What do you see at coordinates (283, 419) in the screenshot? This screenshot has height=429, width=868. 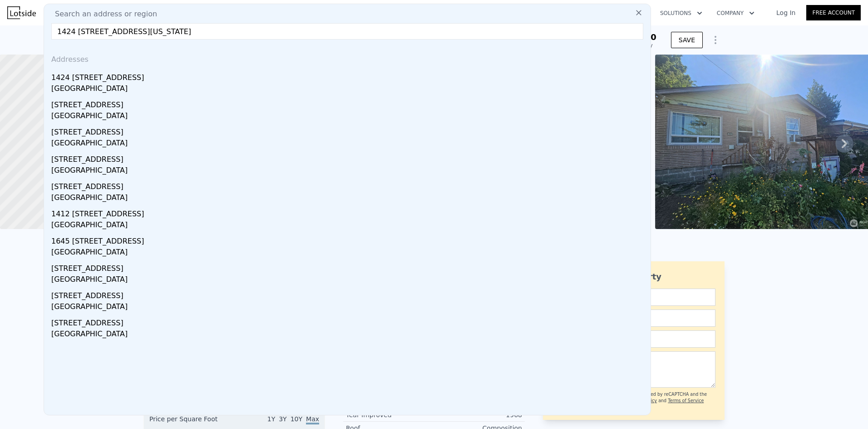 I see `span: 3Y` at bounding box center [283, 419].